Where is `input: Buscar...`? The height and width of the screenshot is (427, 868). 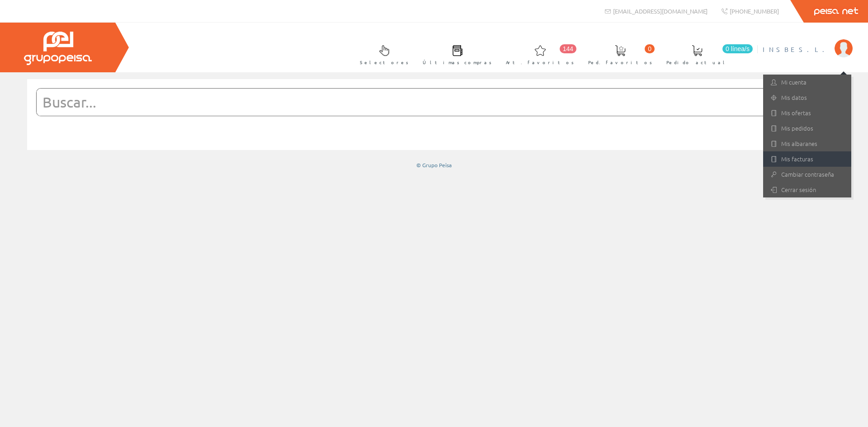
input: Buscar... is located at coordinates (423, 102).